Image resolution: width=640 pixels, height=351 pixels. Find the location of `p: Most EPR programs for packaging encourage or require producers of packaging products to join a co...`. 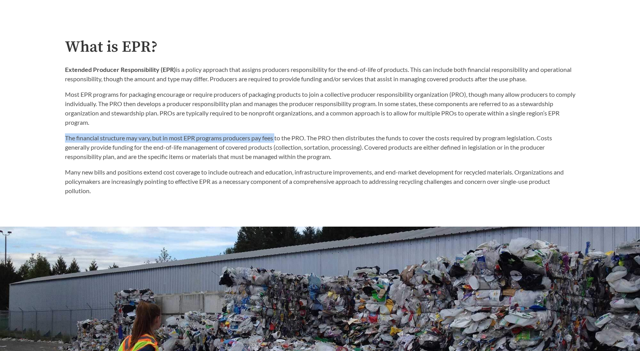

p: Most EPR programs for packaging encourage or require producers of packaging products to join a co... is located at coordinates (320, 109).